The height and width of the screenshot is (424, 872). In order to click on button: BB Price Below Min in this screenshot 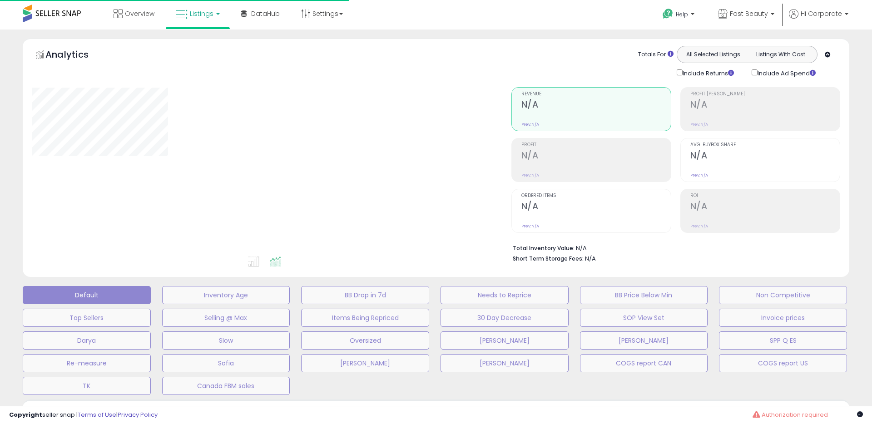, I will do `click(644, 295)`.